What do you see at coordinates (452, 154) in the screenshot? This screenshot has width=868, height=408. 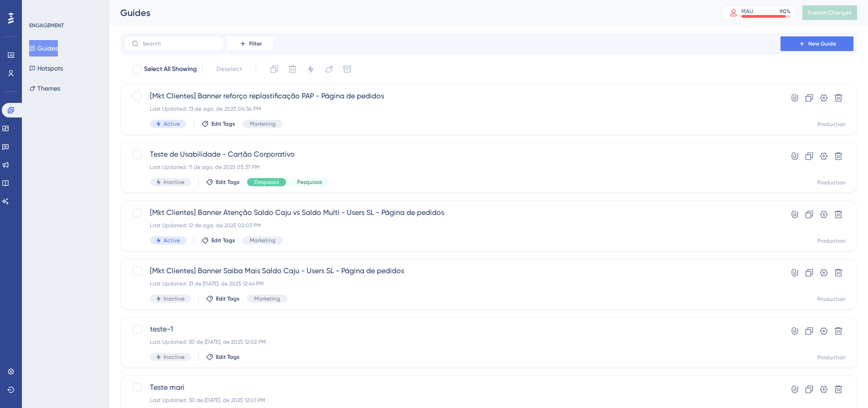 I see `span: Teste de Usabilidade - Cartão Corporativo` at bounding box center [452, 154].